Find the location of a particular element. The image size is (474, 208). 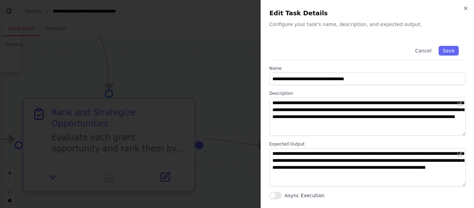

h2: Edit Task Details is located at coordinates (368, 13).